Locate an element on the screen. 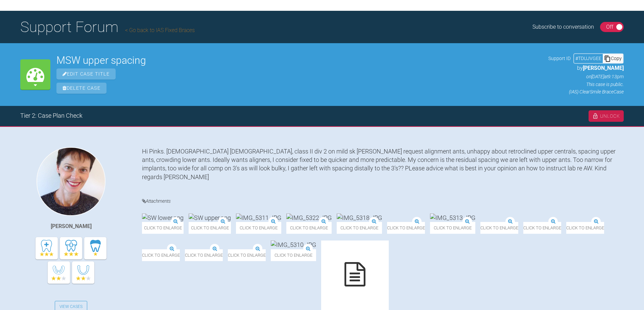  div: Copy is located at coordinates (613, 59).